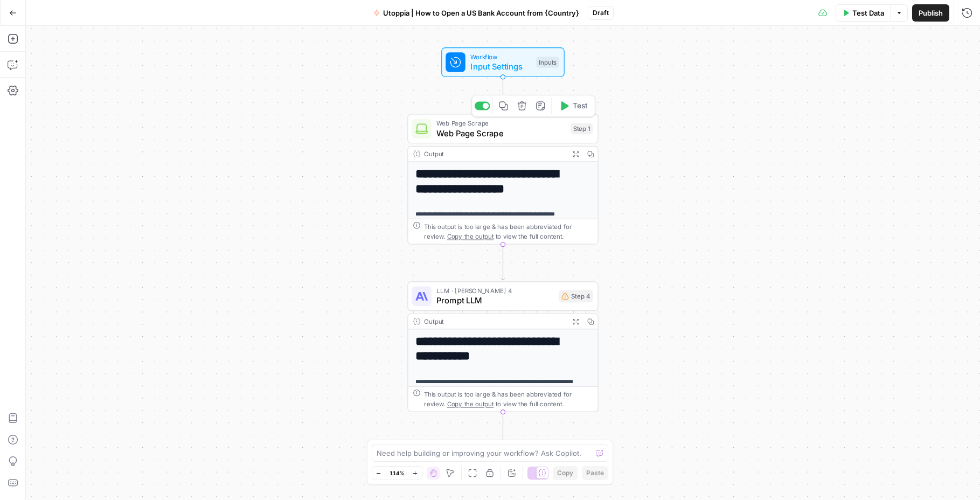 The width and height of the screenshot is (980, 500). Describe the element at coordinates (503, 262) in the screenshot. I see `g: Edge from step_1 to step_4` at that location.